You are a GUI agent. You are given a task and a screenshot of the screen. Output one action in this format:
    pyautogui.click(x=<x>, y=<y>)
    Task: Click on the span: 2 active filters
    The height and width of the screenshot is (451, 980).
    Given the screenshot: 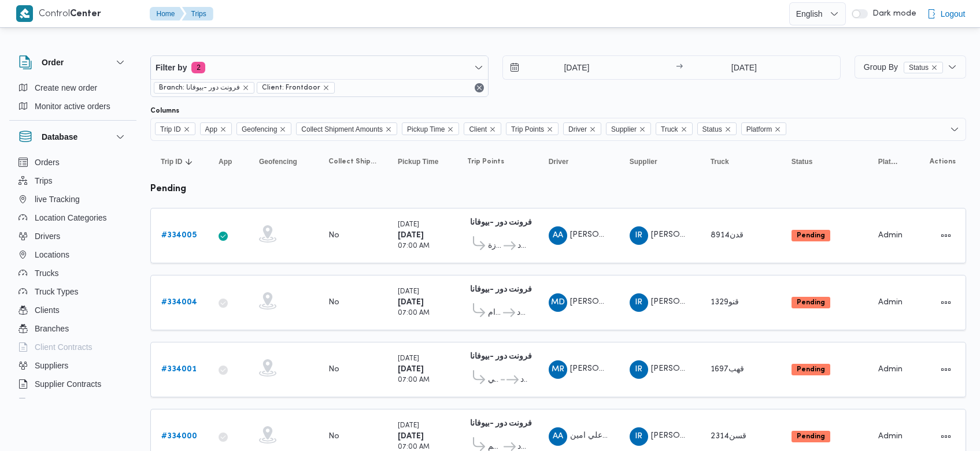 What is the action you would take?
    pyautogui.click(x=198, y=68)
    